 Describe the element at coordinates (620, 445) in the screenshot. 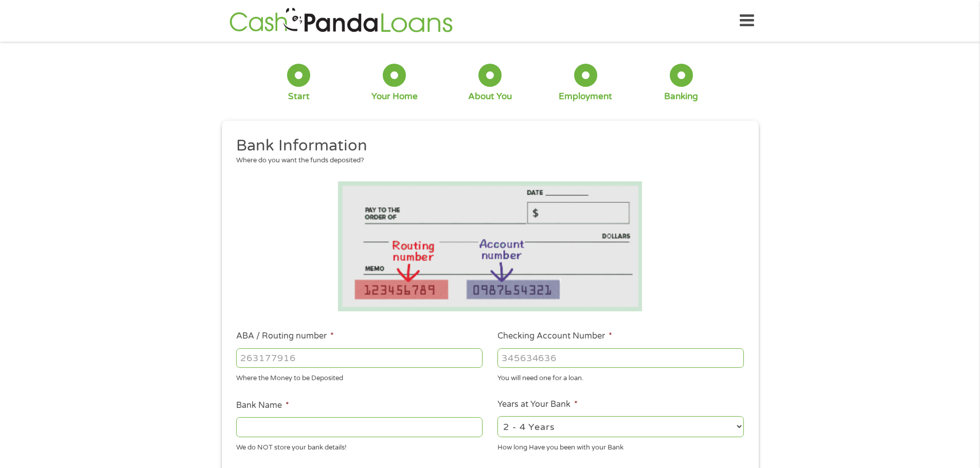

I see `div: How long Have you been with your Bank` at that location.